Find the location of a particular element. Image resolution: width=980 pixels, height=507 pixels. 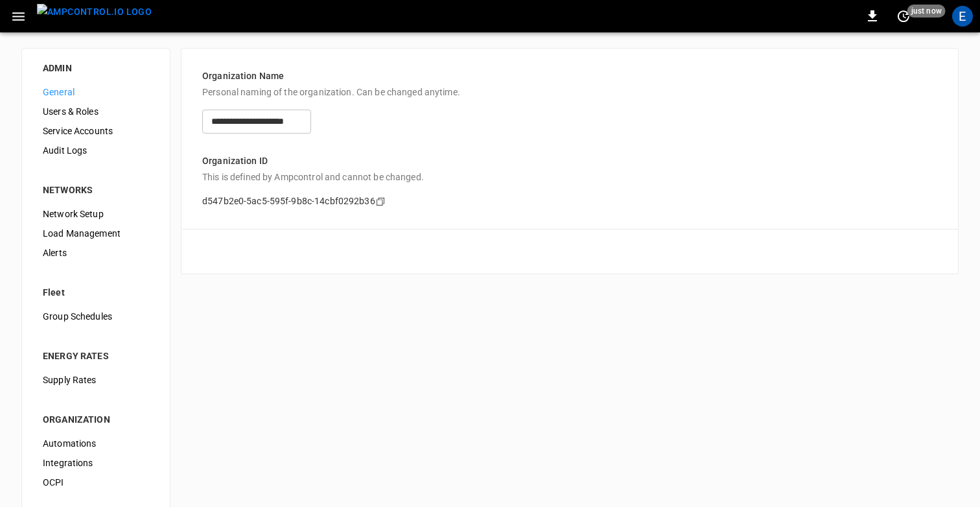

div: Integrations is located at coordinates (96, 463).